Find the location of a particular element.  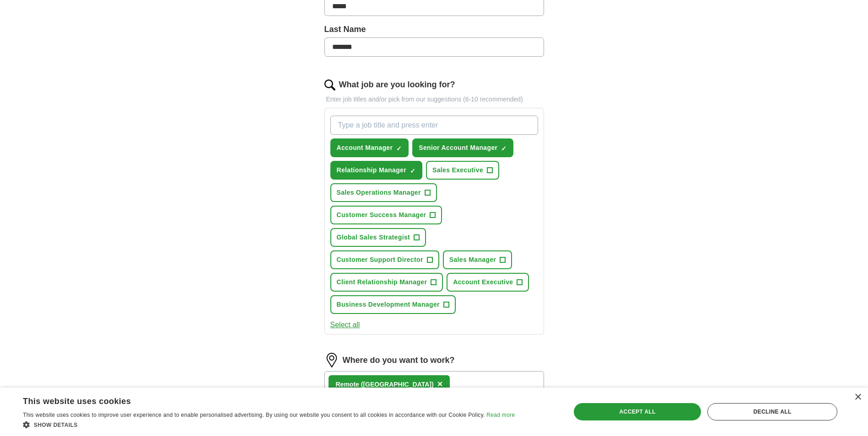

span: Senior Account Manager is located at coordinates (458, 148).